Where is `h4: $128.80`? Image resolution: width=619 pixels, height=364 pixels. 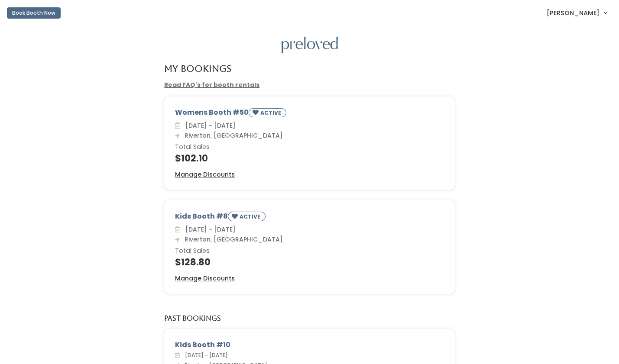
h4: $128.80 is located at coordinates (309, 262).